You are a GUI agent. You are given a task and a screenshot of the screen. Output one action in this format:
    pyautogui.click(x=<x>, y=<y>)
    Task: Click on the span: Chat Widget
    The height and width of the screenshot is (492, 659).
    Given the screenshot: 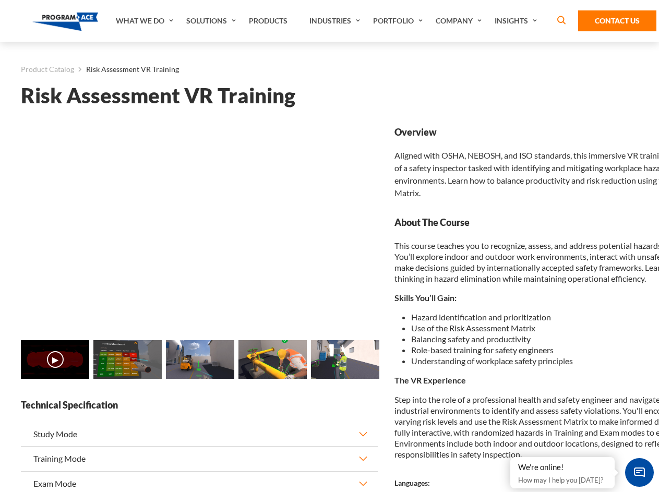 What is the action you would take?
    pyautogui.click(x=639, y=472)
    